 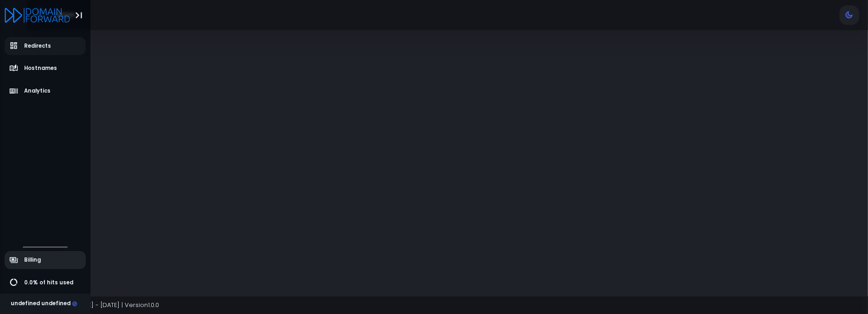 What do you see at coordinates (46, 260) in the screenshot?
I see `a: Billing` at bounding box center [46, 260].